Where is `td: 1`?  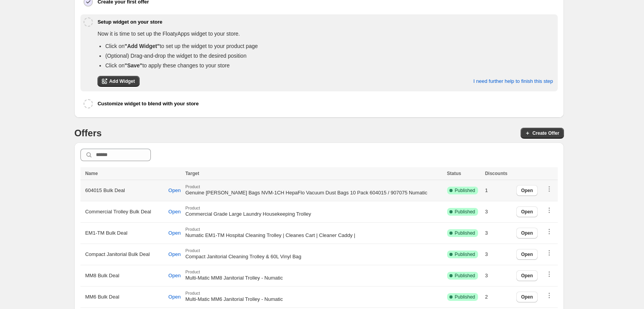 td: 1 is located at coordinates (497, 190).